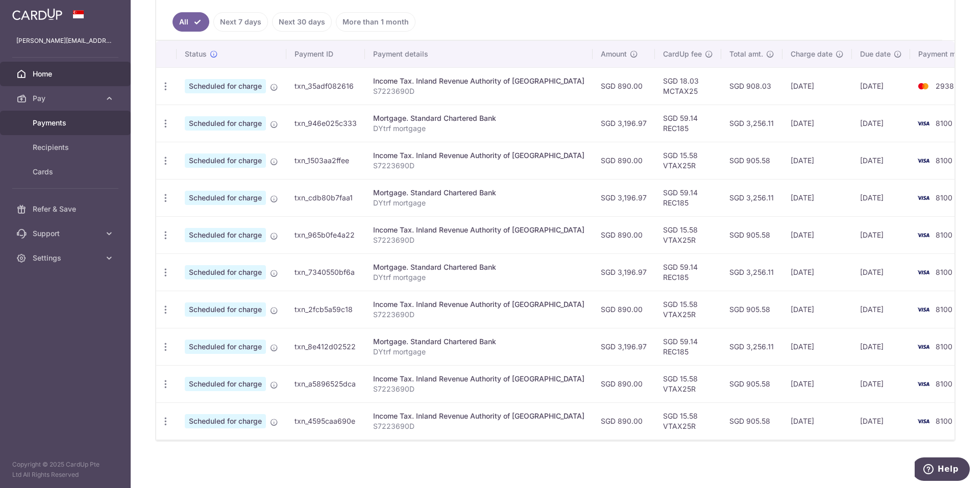  What do you see at coordinates (613, 54) in the screenshot?
I see `span: Amount` at bounding box center [613, 54].